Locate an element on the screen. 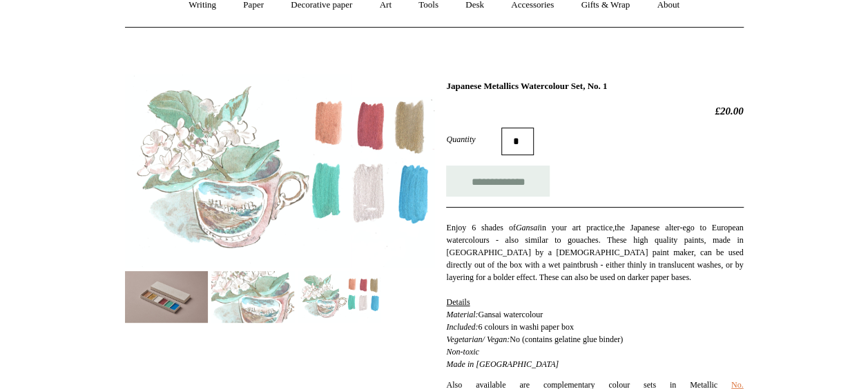 This screenshot has height=389, width=868. label: Quantity is located at coordinates (474, 139).